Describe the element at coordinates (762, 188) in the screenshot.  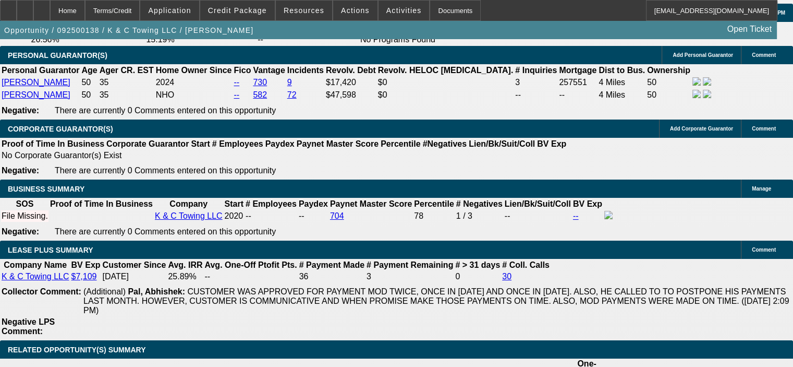
I see `span: Manage` at that location.